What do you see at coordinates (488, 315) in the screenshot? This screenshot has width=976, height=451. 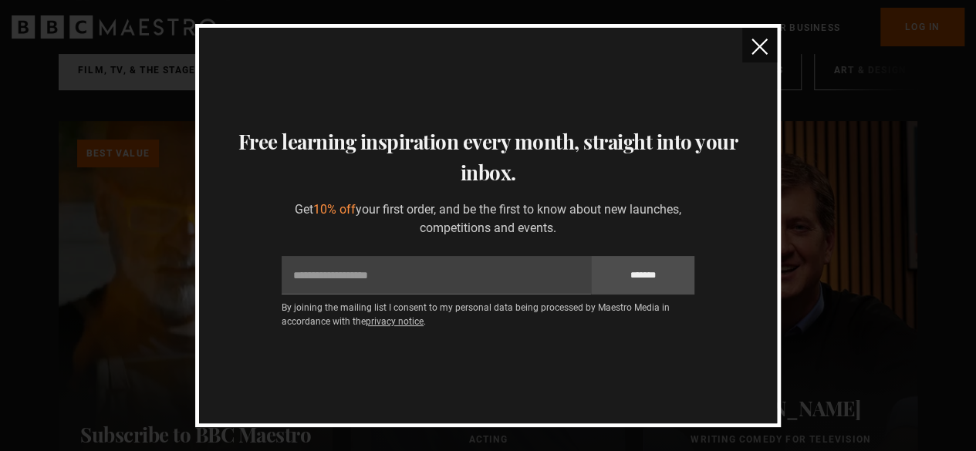 I see `p: By joining the mailing list I consent to my personal data being processed by Maestro Media in acc...` at bounding box center [488, 315].